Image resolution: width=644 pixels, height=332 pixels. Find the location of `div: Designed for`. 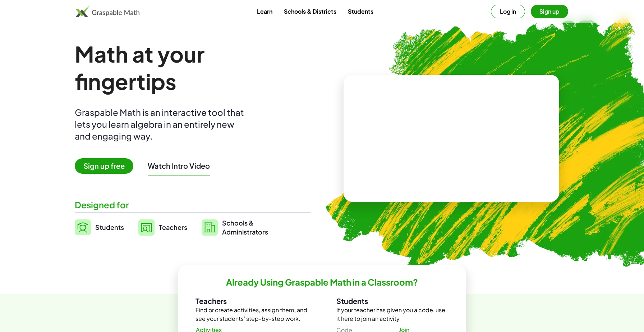

div: Designed for is located at coordinates (193, 205).